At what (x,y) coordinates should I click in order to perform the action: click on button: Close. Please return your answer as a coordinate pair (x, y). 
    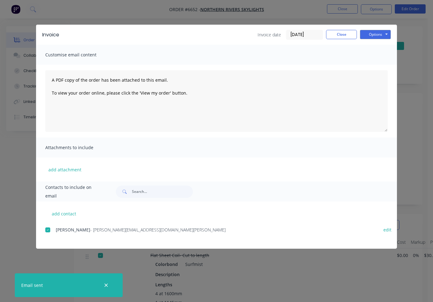
    Looking at the image, I should click on (342, 35).